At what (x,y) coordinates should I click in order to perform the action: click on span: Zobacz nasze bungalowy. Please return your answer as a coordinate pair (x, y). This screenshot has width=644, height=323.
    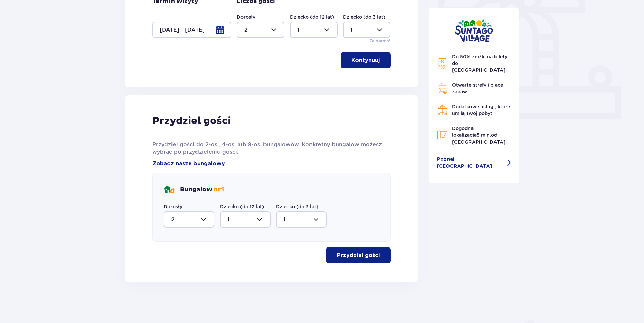
    Looking at the image, I should click on (188, 163).